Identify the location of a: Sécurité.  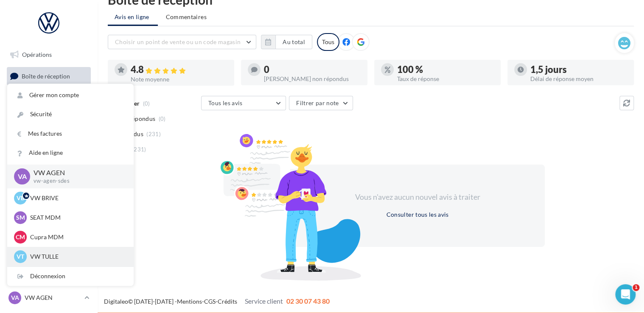
(71, 114).